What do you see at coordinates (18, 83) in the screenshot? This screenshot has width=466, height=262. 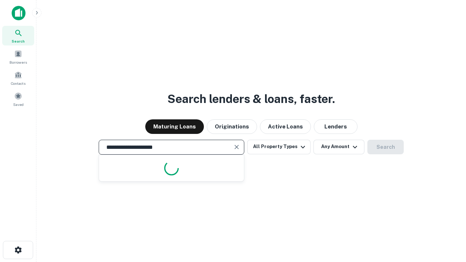 I see `span: Contacts` at bounding box center [18, 83].